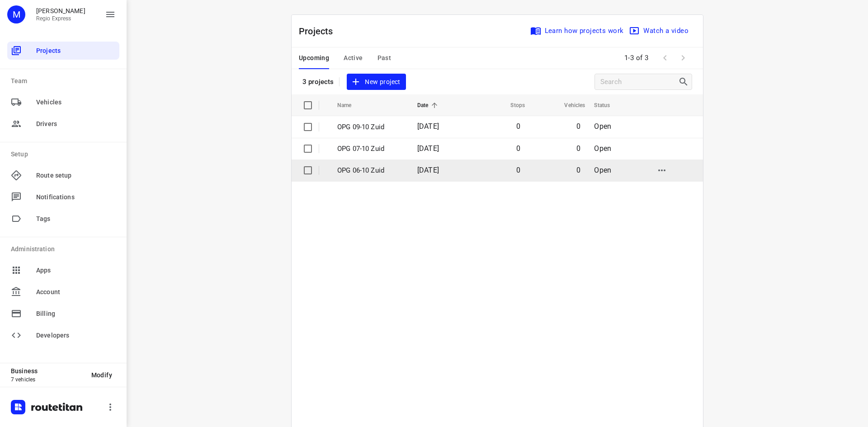 This screenshot has height=427, width=868. What do you see at coordinates (65, 249) in the screenshot?
I see `p: Administration` at bounding box center [65, 249].